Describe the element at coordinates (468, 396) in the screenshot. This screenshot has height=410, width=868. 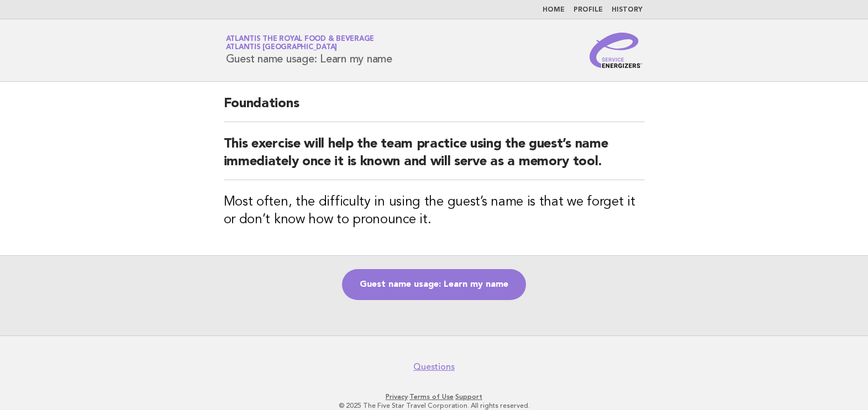
I see `a: Support` at that location.